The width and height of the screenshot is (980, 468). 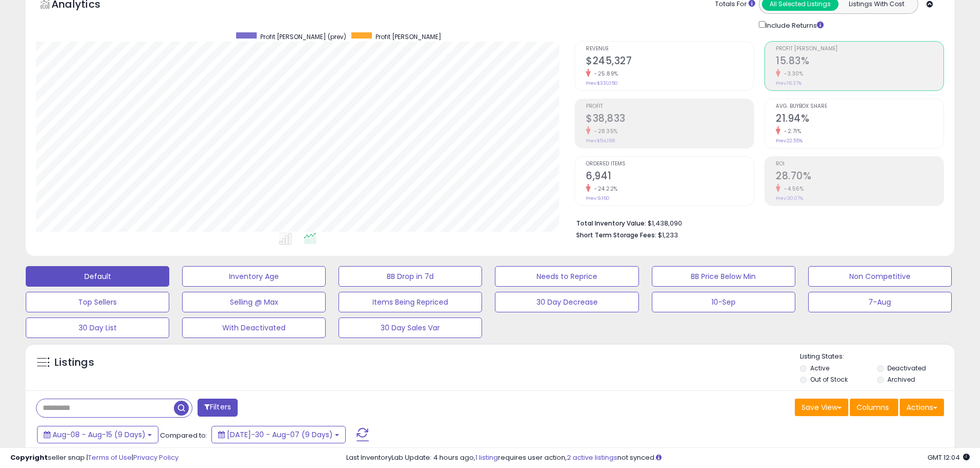 What do you see at coordinates (566, 276) in the screenshot?
I see `button: Needs to Reprice` at bounding box center [566, 276].